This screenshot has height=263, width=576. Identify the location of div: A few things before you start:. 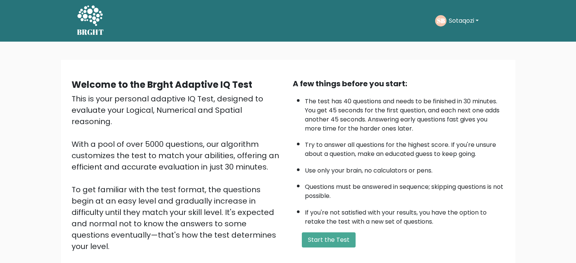
(399, 84).